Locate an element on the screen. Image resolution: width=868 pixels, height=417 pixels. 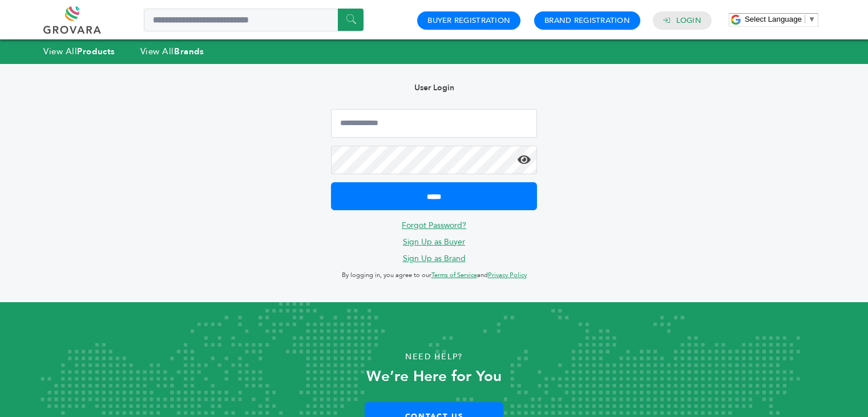
input: Search a product or brand... is located at coordinates (253, 20).